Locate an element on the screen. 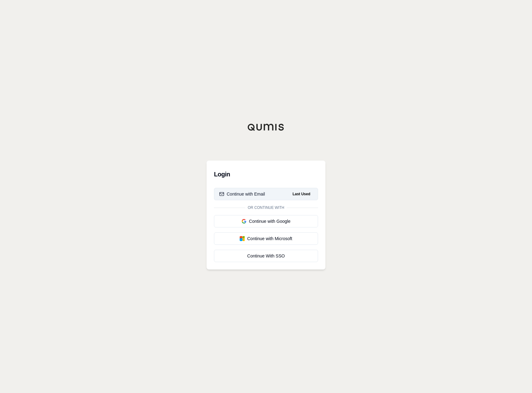 This screenshot has height=393, width=532. div: Continue with Google is located at coordinates (266, 221).